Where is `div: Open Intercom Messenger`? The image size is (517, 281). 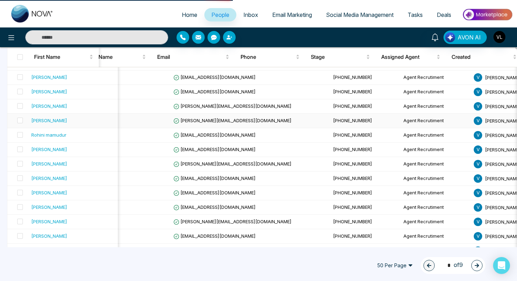
div: Open Intercom Messenger is located at coordinates (501, 265).